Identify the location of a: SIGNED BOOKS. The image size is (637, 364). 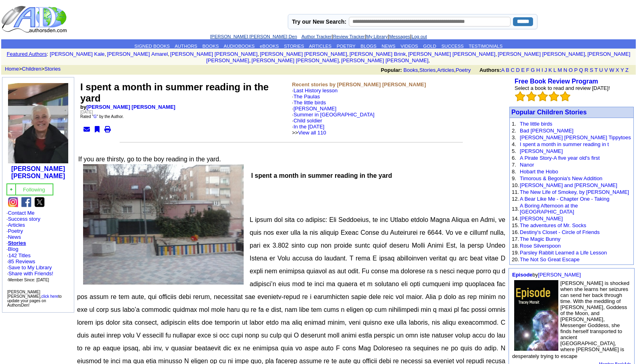
(152, 46).